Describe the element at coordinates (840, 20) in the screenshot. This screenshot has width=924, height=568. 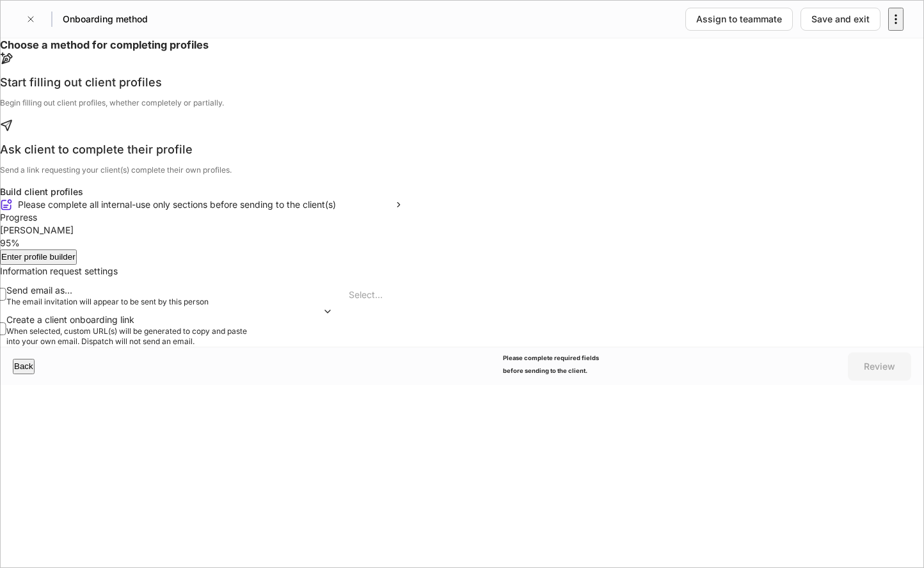
I see `div: Save and exit` at that location.